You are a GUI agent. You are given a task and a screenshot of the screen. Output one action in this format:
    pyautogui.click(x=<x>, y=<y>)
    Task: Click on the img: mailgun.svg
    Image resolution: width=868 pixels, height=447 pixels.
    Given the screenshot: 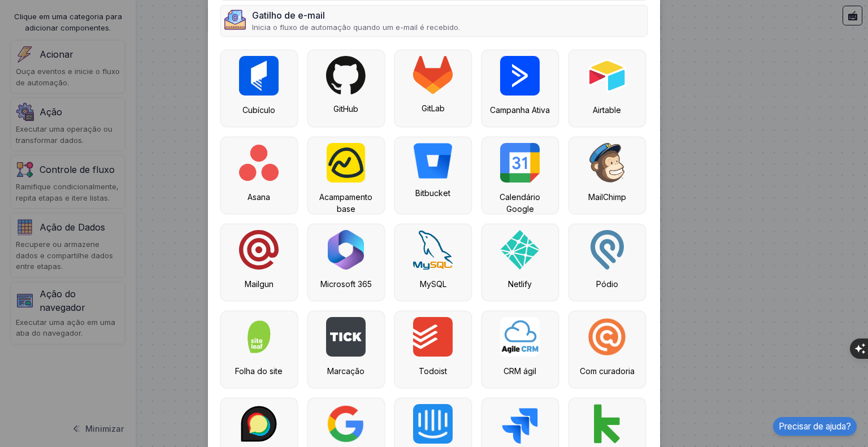 What is the action you would take?
    pyautogui.click(x=259, y=249)
    